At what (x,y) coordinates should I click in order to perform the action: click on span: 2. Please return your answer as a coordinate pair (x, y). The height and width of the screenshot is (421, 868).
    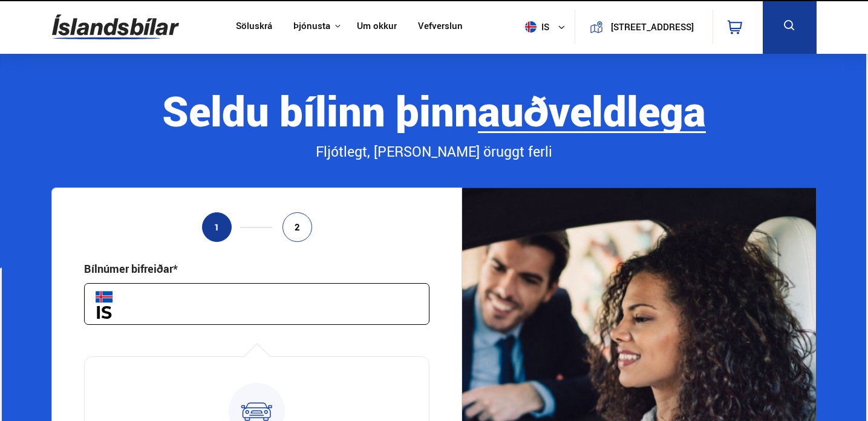
    Looking at the image, I should click on (297, 227).